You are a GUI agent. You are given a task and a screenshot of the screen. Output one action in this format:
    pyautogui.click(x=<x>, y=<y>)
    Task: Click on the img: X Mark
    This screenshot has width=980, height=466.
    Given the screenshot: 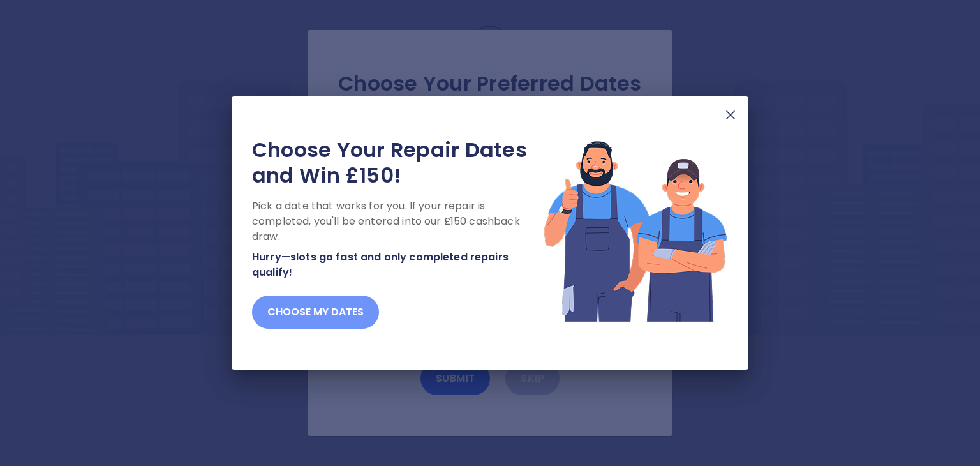 What is the action you would take?
    pyautogui.click(x=731, y=115)
    